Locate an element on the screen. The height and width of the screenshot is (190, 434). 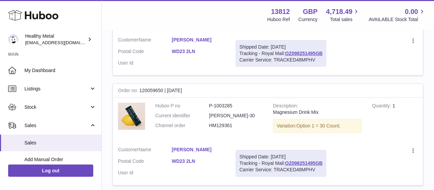
span: 0.00 is located at coordinates (411, 12).